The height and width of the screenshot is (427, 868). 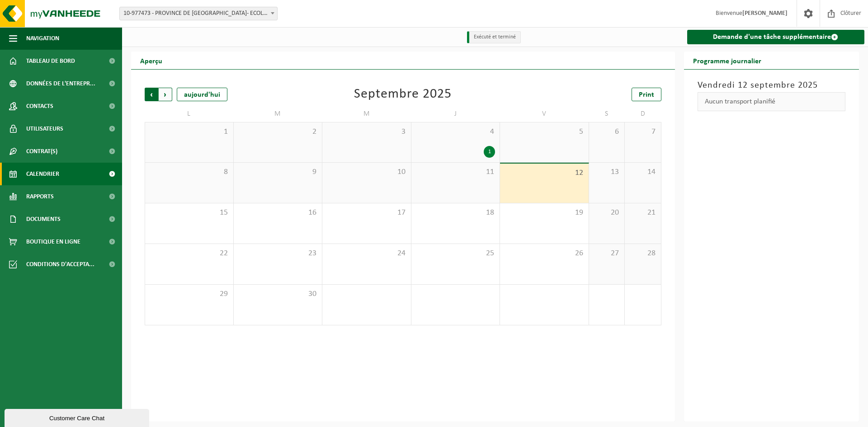 What do you see at coordinates (60, 264) in the screenshot?
I see `span: Conditions d'accepta...` at bounding box center [60, 264].